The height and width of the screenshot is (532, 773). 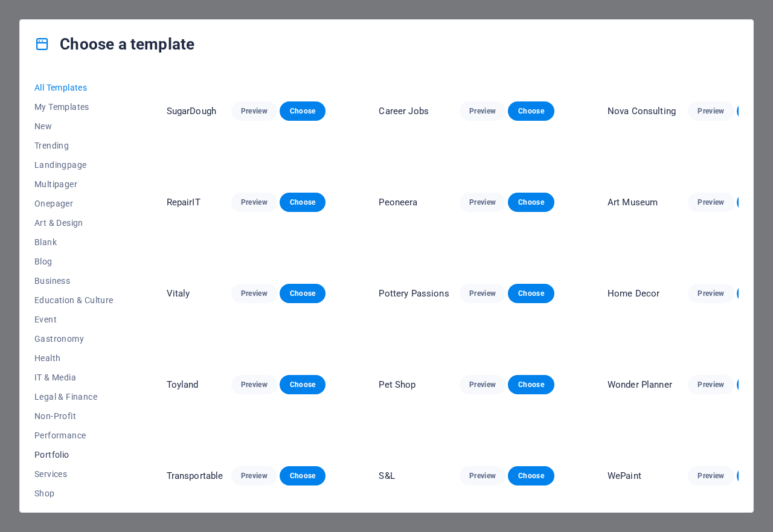 What do you see at coordinates (74, 242) in the screenshot?
I see `button: Blank` at bounding box center [74, 242].